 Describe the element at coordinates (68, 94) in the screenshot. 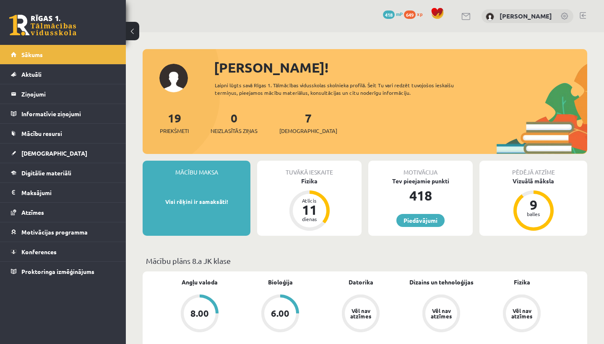

I see `legend: Ziņojumi` at that location.